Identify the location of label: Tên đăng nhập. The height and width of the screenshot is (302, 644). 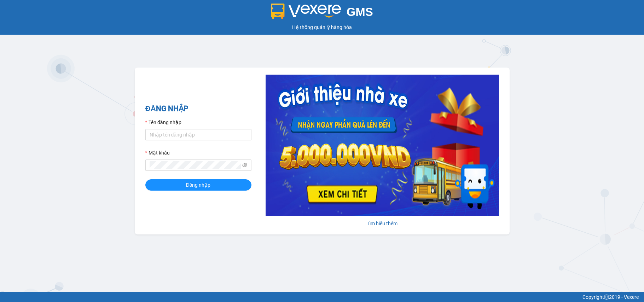
(163, 122).